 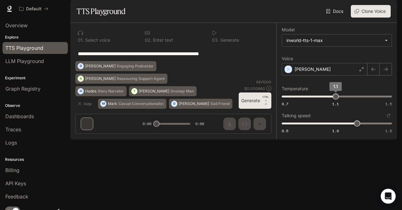 I want to click on button: MMarkCasual Conversationalist, so click(x=132, y=104).